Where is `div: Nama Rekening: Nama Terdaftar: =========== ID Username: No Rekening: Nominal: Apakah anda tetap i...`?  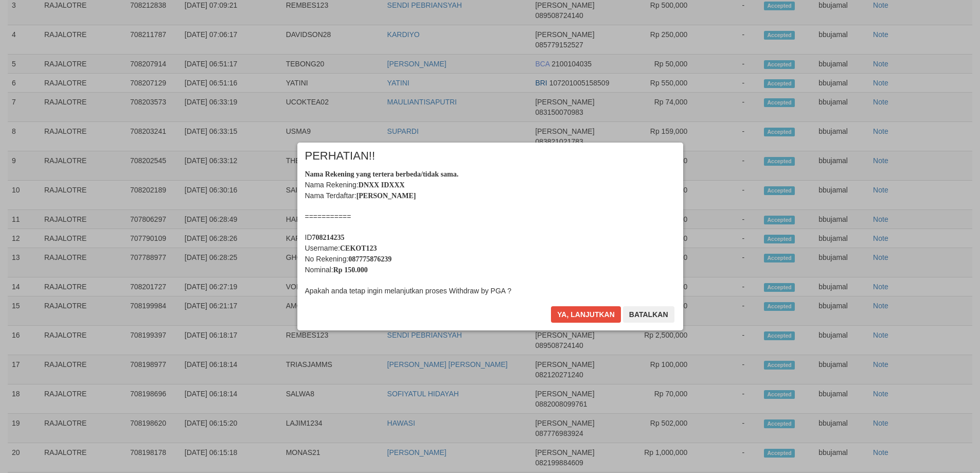 div: Nama Rekening: Nama Terdaftar: =========== ID Username: No Rekening: Nominal: Apakah anda tetap i... is located at coordinates (490, 232).